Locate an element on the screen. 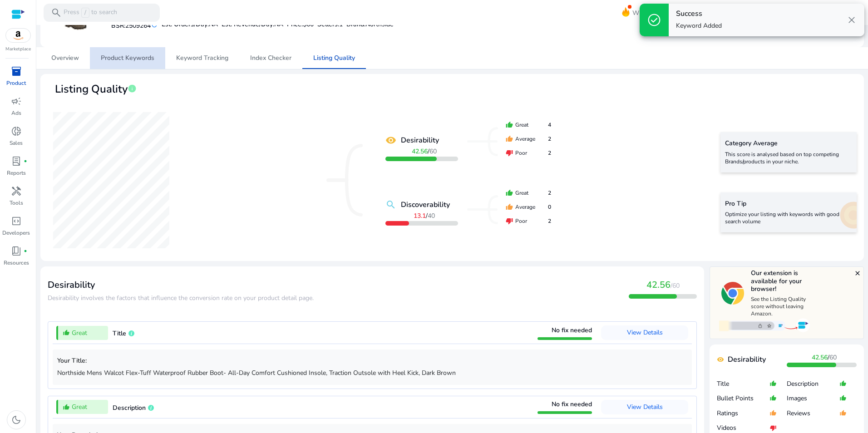  img: amazon.svg is located at coordinates (18, 35).